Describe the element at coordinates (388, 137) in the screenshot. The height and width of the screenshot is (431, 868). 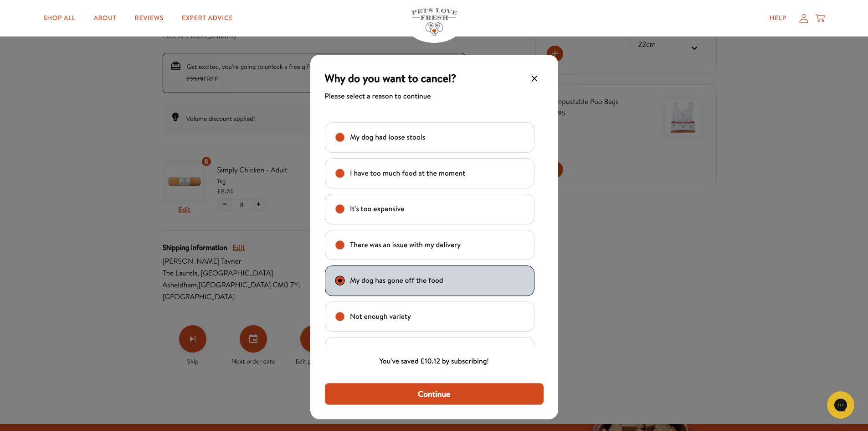
I see `text: My dog had loose stools` at that location.